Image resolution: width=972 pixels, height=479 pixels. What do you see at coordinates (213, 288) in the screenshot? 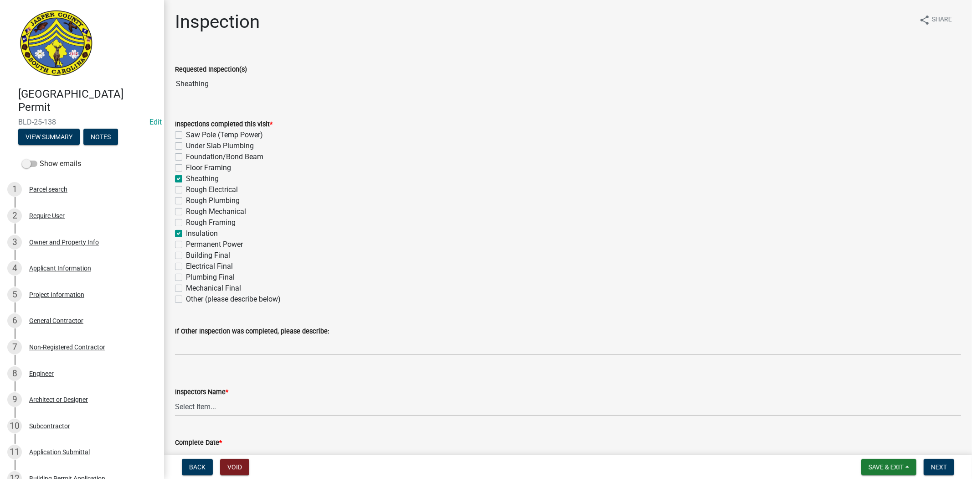
I see `label: Mechanical Final` at bounding box center [213, 288].